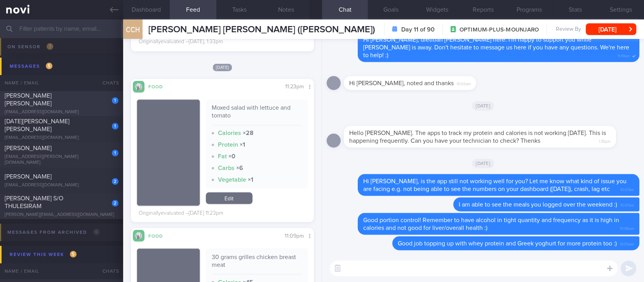 This screenshot has height=282, width=644. I want to click on strong: Carbs, so click(226, 168).